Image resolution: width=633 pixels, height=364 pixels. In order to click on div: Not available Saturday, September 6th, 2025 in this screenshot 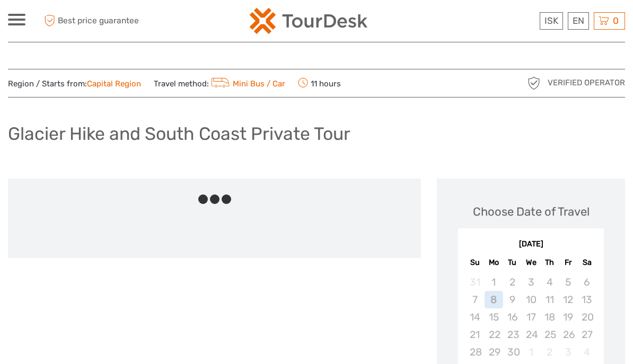, I will do `click(586, 282)`.